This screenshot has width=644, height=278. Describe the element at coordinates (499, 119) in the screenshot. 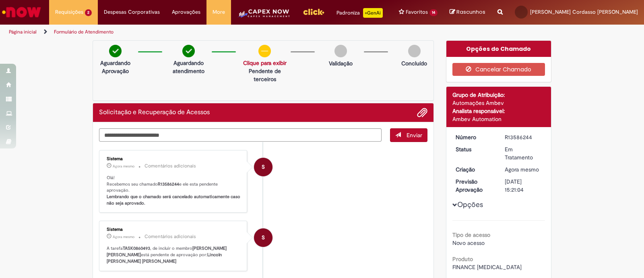

I see `div: Ambev Automation` at that location.